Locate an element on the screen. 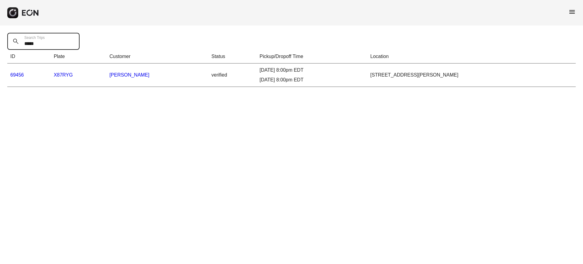  th: Location is located at coordinates (472, 56).